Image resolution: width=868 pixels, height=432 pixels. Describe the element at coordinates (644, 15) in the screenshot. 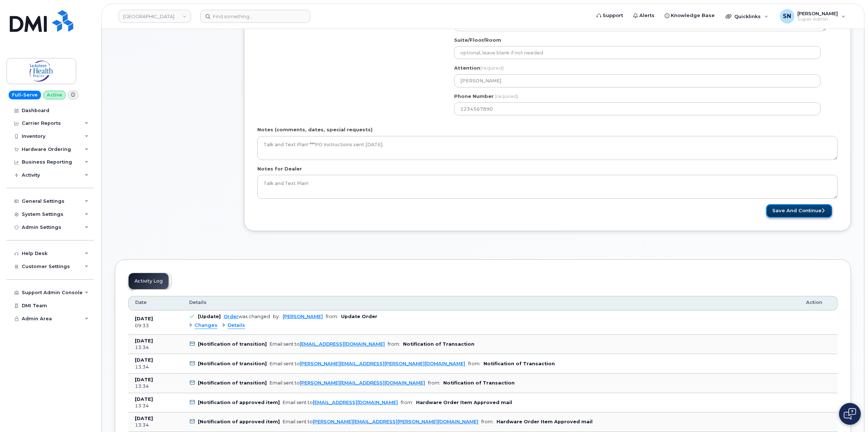

I see `a: Alerts` at that location.